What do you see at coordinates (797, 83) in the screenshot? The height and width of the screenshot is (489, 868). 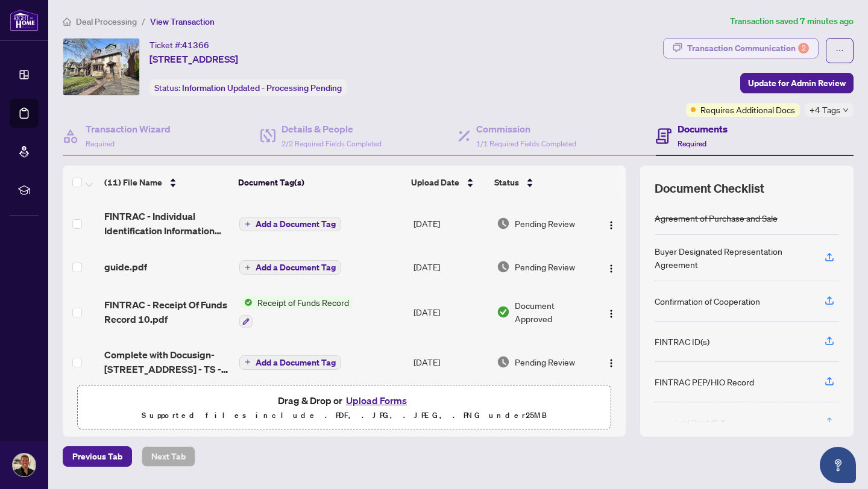 I see `span: Update for Admin Review` at bounding box center [797, 83].